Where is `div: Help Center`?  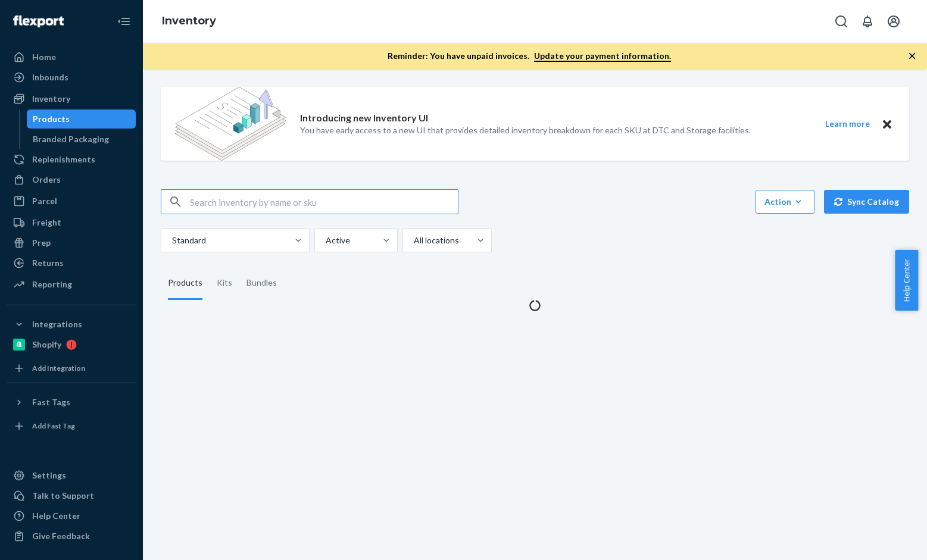
div: Help Center is located at coordinates (56, 516).